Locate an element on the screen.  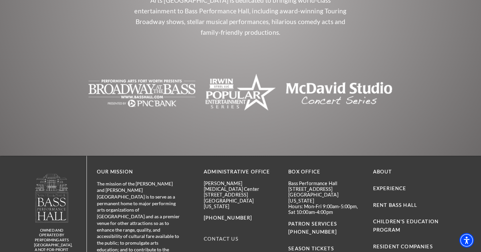
a: Experience is located at coordinates (390, 188).